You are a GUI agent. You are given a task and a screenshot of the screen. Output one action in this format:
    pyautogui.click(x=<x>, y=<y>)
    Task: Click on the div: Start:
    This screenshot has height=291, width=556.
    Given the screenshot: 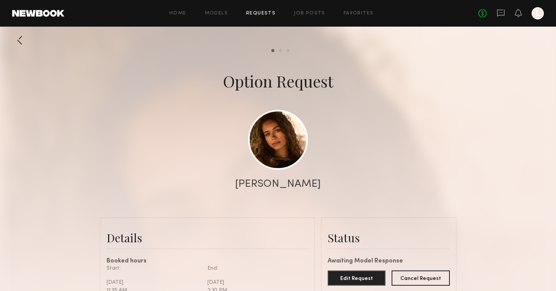 What is the action you would take?
    pyautogui.click(x=154, y=268)
    